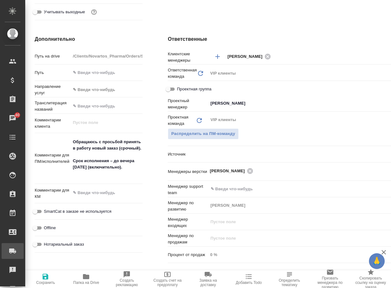 This screenshot has height=288, width=391. I want to click on p: Путь на drive, so click(53, 56).